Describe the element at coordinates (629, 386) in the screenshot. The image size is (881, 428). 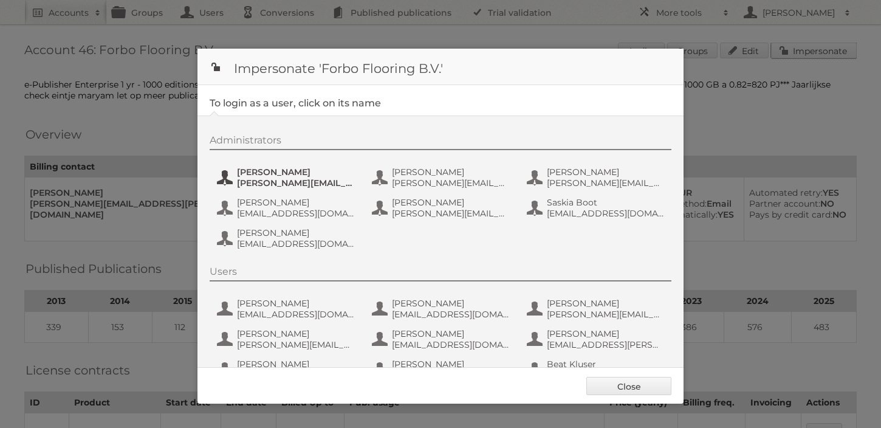
I see `a: Close` at that location.